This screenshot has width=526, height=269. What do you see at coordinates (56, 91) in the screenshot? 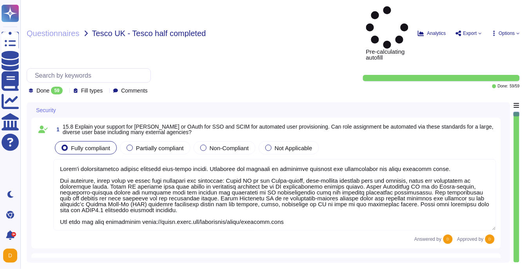
I see `div: 59` at bounding box center [56, 91].